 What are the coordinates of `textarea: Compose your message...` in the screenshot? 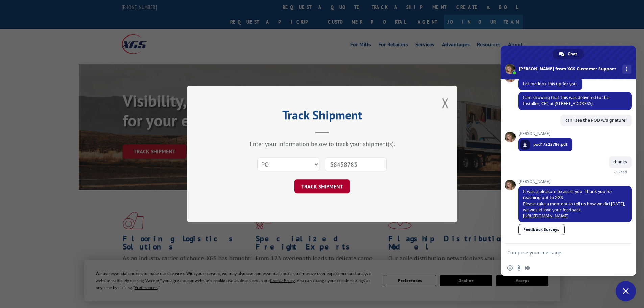 It's located at (561, 252).